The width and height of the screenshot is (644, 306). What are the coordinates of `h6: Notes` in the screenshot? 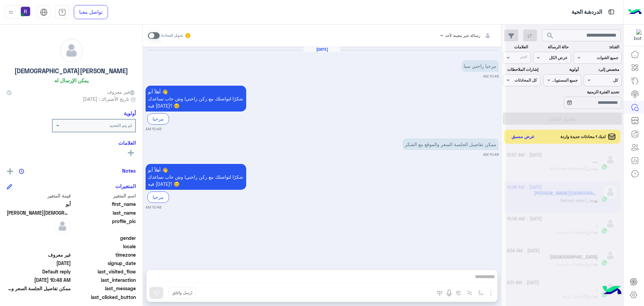 It's located at (129, 170).